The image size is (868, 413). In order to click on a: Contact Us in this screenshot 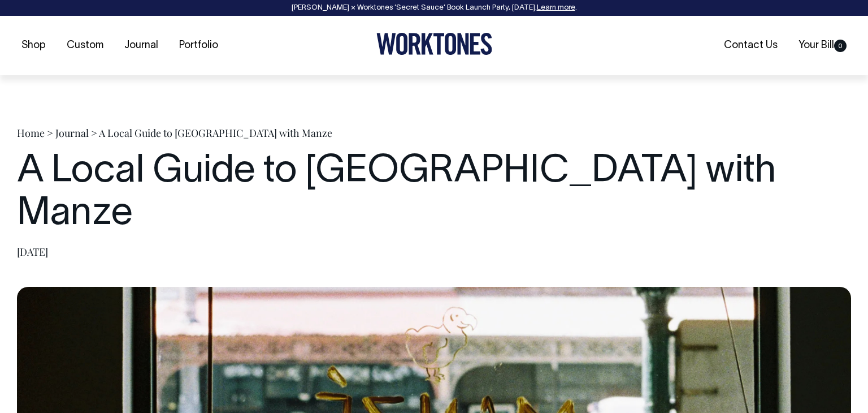, I will do `click(750, 46)`.